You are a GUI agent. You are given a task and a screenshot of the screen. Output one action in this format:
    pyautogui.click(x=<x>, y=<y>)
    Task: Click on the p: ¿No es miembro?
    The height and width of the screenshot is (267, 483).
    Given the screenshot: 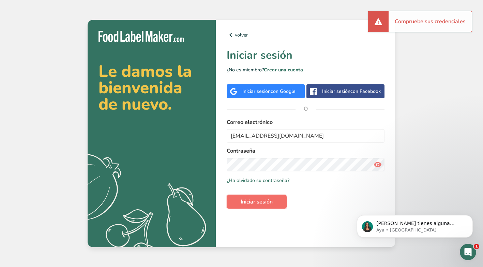 What is the action you would take?
    pyautogui.click(x=306, y=70)
    